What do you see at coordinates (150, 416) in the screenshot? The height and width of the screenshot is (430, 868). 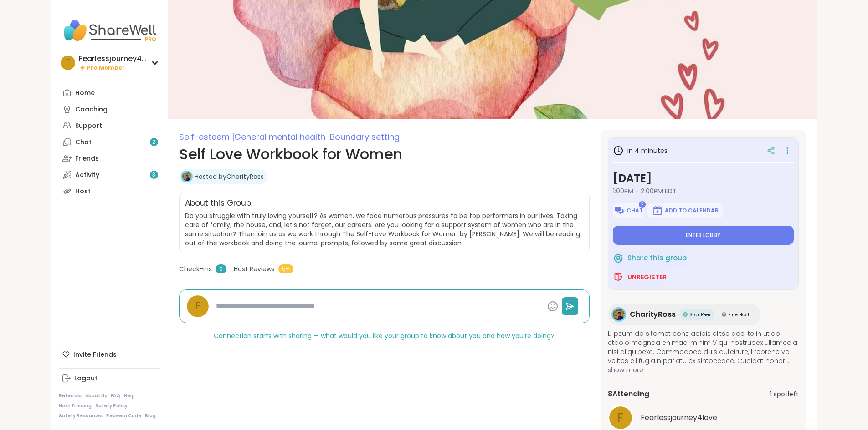 I see `a: Blog` at bounding box center [150, 416].